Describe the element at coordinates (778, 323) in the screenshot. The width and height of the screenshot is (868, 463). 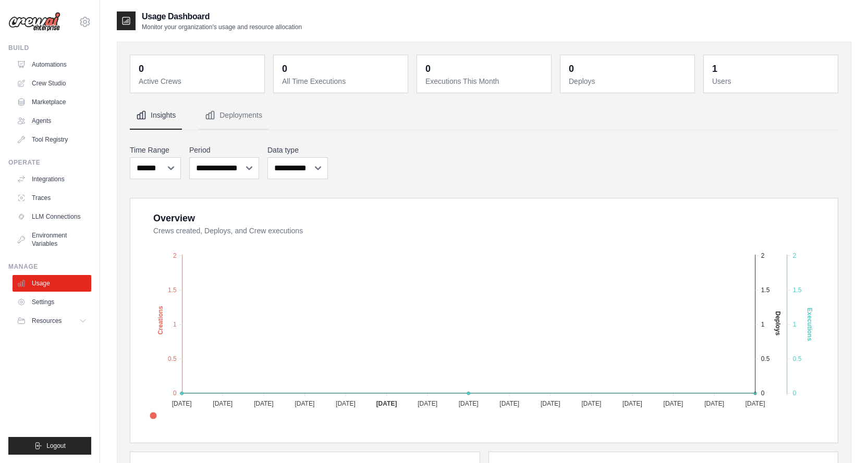
I see `text: Deploys` at that location.